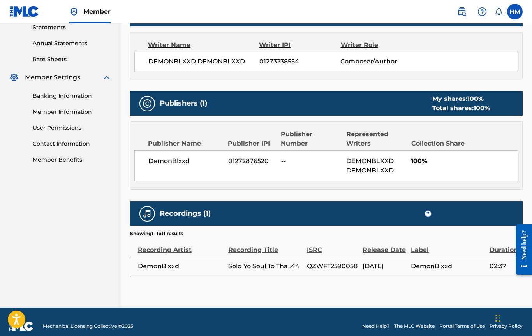  Describe the element at coordinates (24, 11) in the screenshot. I see `img: MLC Logo` at that location.